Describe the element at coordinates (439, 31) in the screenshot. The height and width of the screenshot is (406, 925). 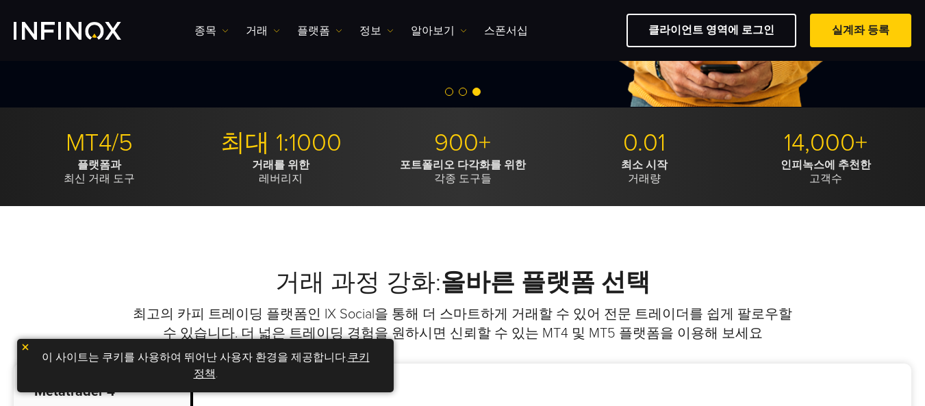
I see `a: 알아보기` at that location.